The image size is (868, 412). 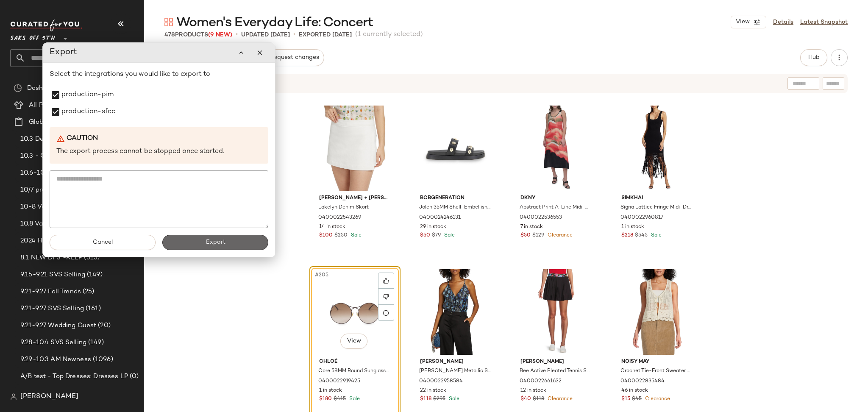 What do you see at coordinates (66, 241) in the screenshot?
I see `span: 2024 Holiday GG Best Sellers` at bounding box center [66, 241].